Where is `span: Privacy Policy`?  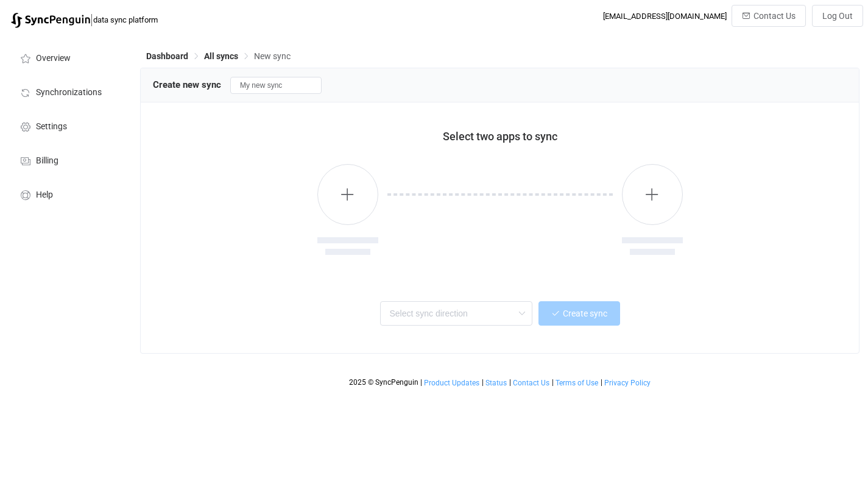
span: Privacy Policy is located at coordinates (627, 383).